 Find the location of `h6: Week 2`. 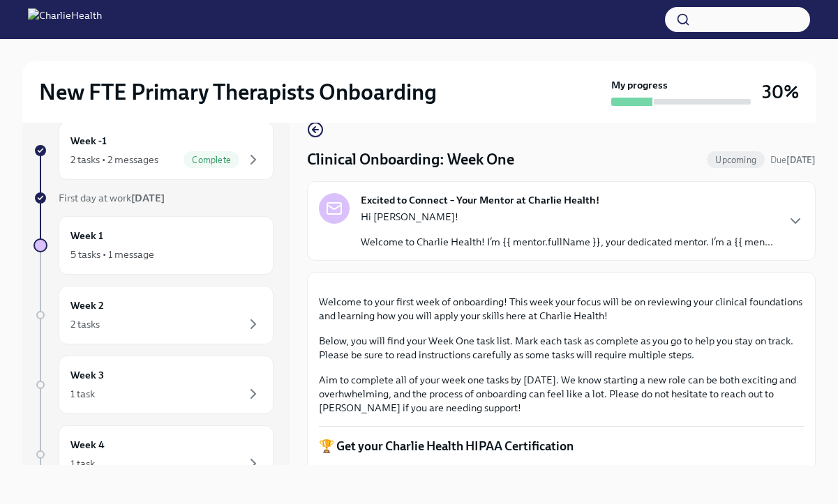

h6: Week 2 is located at coordinates (87, 306).